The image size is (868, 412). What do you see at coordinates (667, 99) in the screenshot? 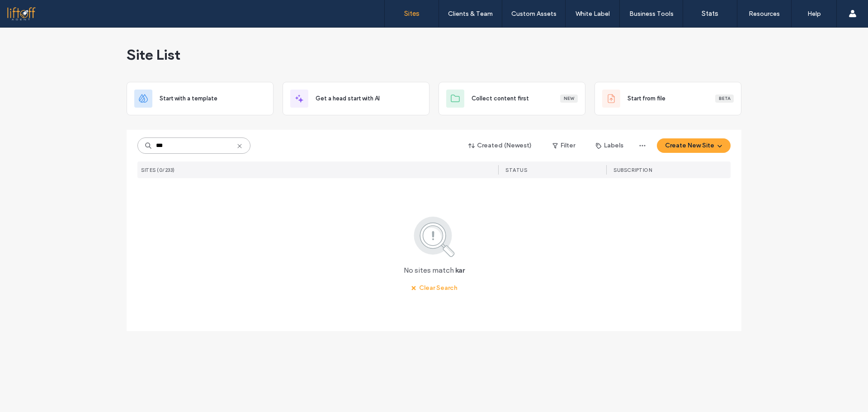
I see `div: Start from fileBeta` at bounding box center [667, 99].